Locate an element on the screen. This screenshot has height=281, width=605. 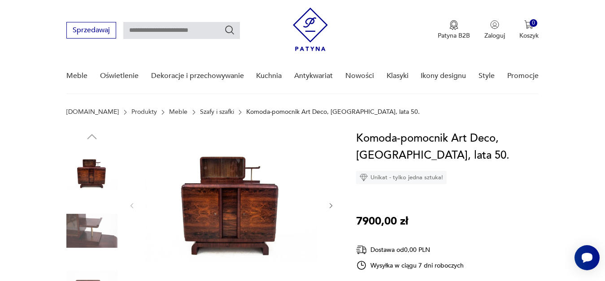
button: 0Koszyk is located at coordinates (529, 30).